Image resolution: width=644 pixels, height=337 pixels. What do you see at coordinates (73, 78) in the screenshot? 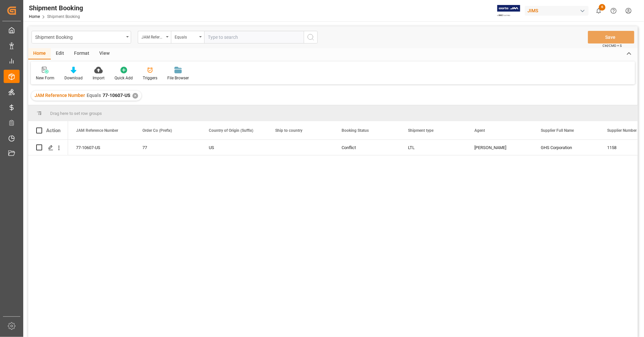
I see `div: Download` at bounding box center [73, 78].